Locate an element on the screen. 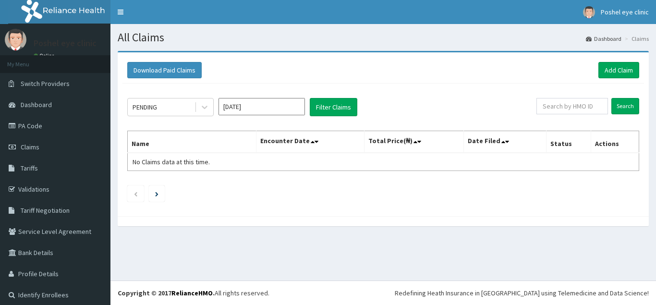 This screenshot has height=305, width=656. div: PENDING is located at coordinates (144, 107).